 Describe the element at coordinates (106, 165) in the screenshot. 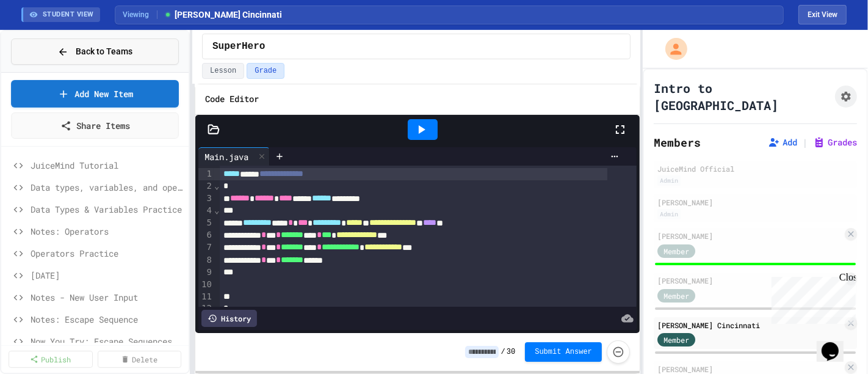

I see `span: JuiceMind Tutorial` at that location.